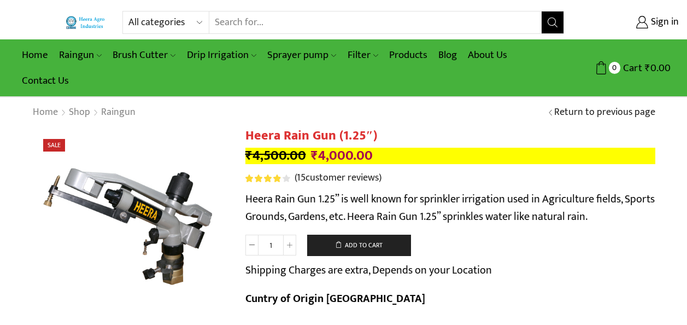 The height and width of the screenshot is (325, 687). Describe the element at coordinates (267, 178) in the screenshot. I see `div: Rated 4.00 out of 5` at that location.